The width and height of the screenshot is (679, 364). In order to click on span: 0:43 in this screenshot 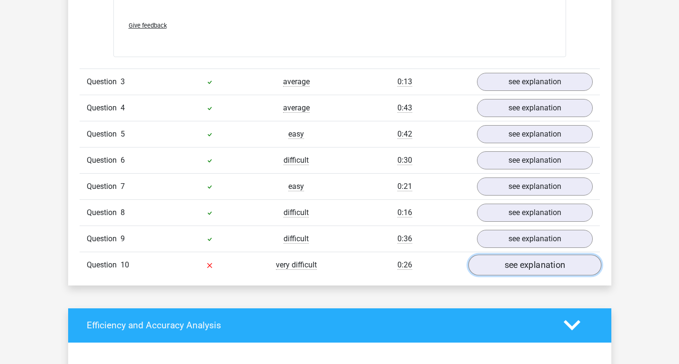, I will do `click(404, 108)`.